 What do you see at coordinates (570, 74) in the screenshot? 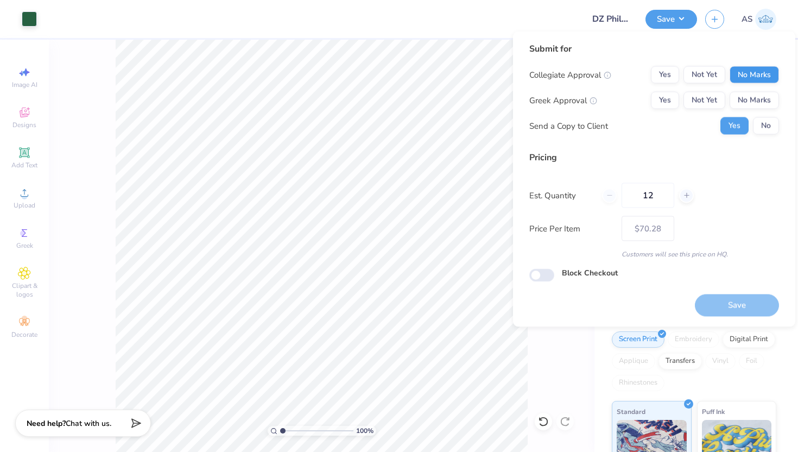
I see `div: Collegiate Approval` at bounding box center [570, 74].